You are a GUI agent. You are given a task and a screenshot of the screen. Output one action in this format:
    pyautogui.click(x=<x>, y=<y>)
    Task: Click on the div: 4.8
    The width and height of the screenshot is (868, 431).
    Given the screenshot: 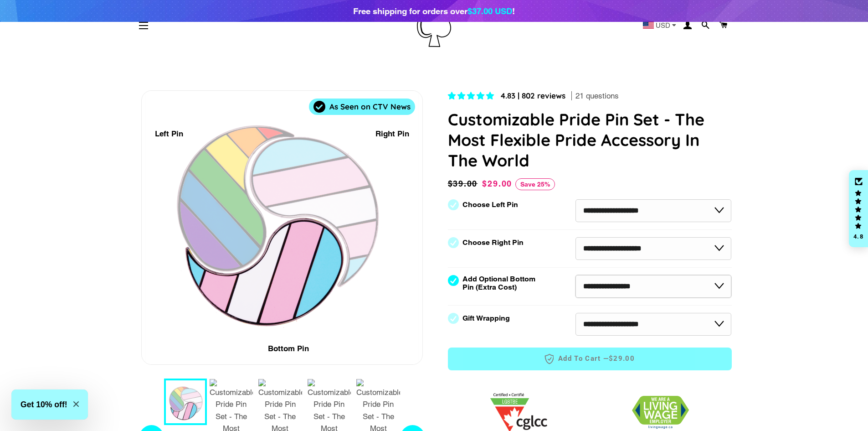 What is the action you would take?
    pyautogui.click(x=858, y=237)
    